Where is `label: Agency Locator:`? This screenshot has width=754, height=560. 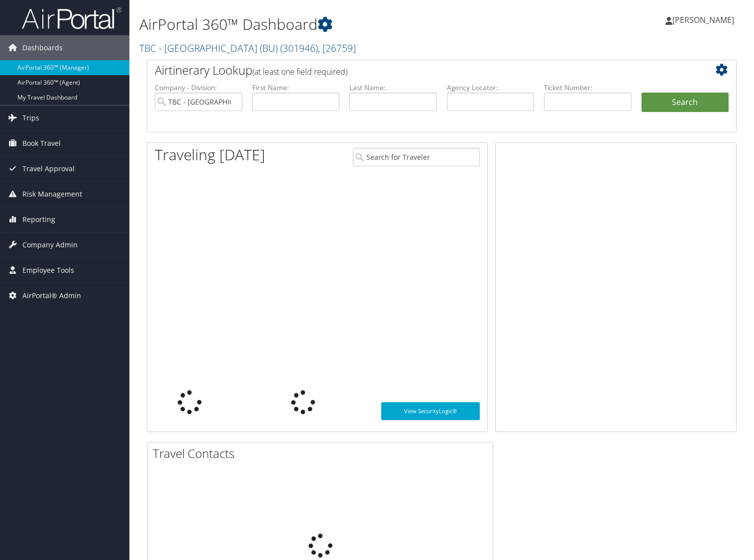
label: Agency Locator: is located at coordinates (491, 88).